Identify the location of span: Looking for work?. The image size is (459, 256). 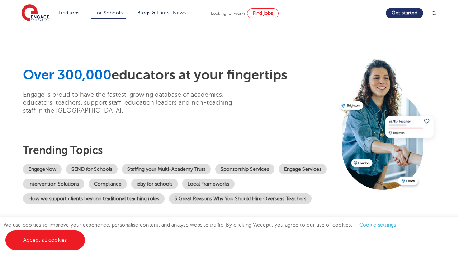
(228, 13).